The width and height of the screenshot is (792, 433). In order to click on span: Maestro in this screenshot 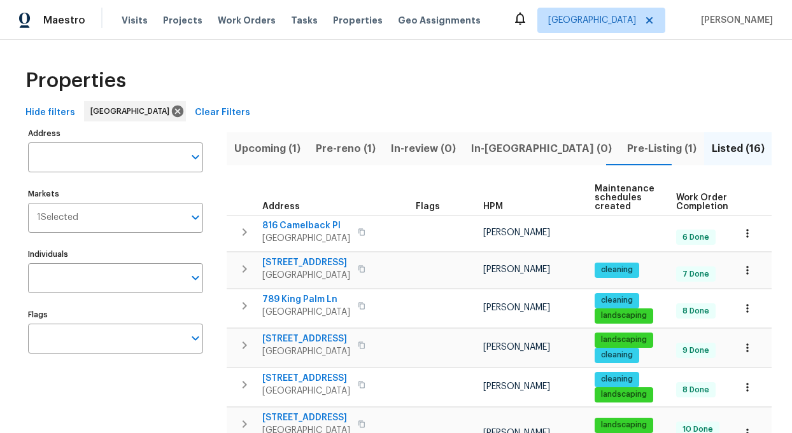, I will do `click(64, 20)`.